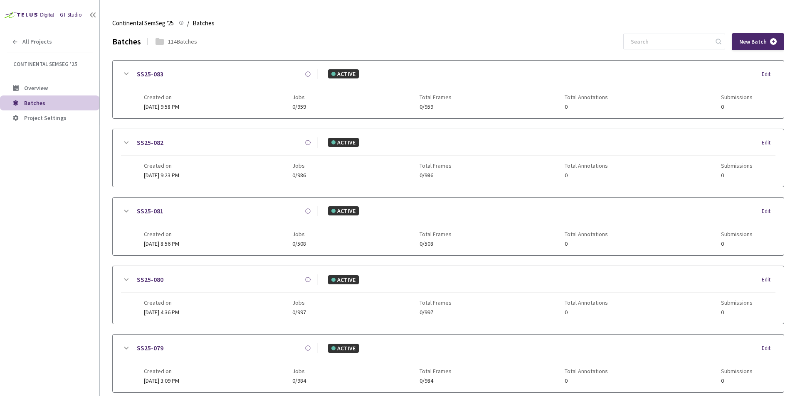 The width and height of the screenshot is (795, 396). What do you see at coordinates (37, 42) in the screenshot?
I see `span: All Projects` at bounding box center [37, 42].